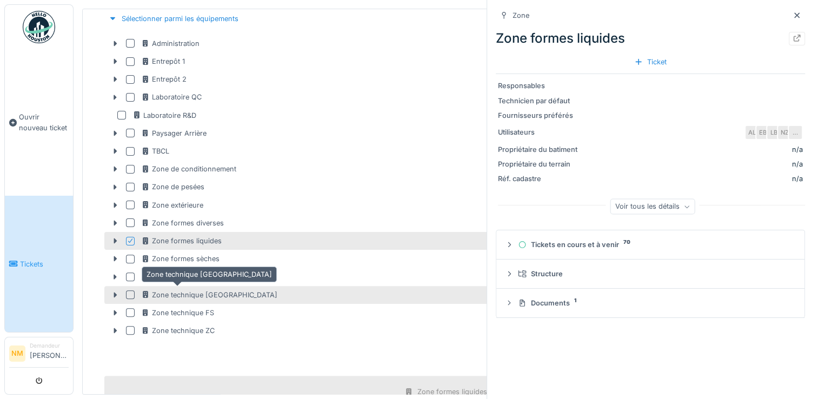 The width and height of the screenshot is (818, 399). What do you see at coordinates (178, 330) in the screenshot?
I see `div: Zone technique ZC` at bounding box center [178, 330].